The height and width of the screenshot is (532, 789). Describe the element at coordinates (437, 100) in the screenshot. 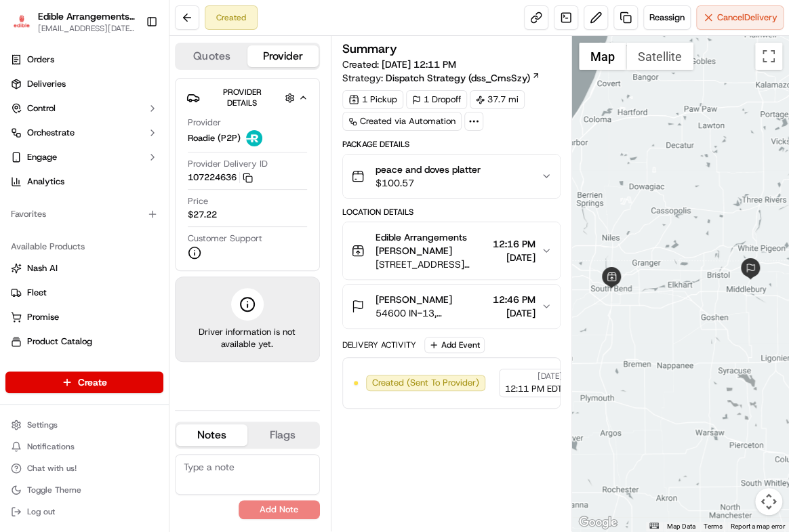

I see `div: 1 Dropoff` at that location.